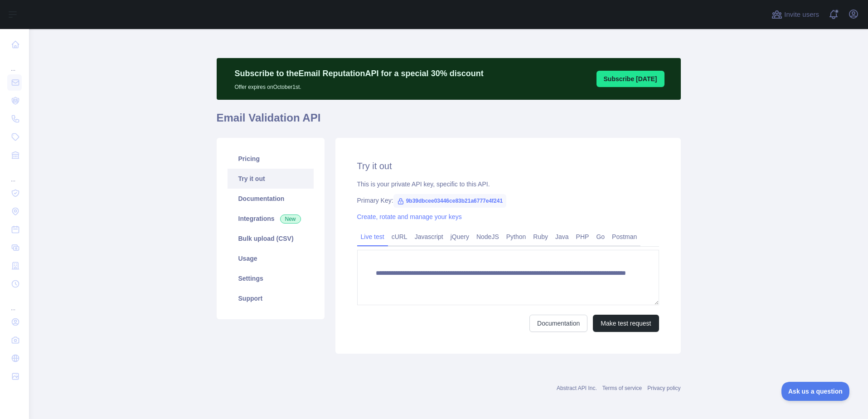  What do you see at coordinates (372, 237) in the screenshot?
I see `a: Live test` at bounding box center [372, 237].